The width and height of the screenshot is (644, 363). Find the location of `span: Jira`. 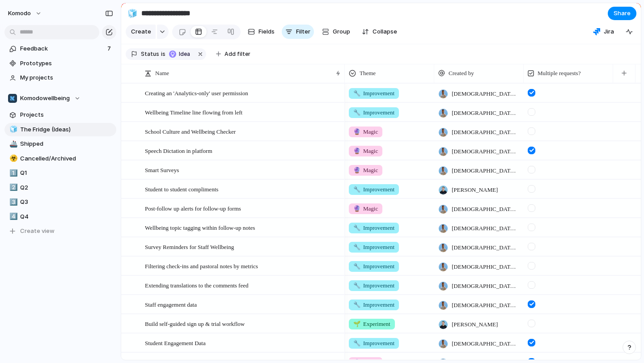

span: Jira is located at coordinates (609, 32).